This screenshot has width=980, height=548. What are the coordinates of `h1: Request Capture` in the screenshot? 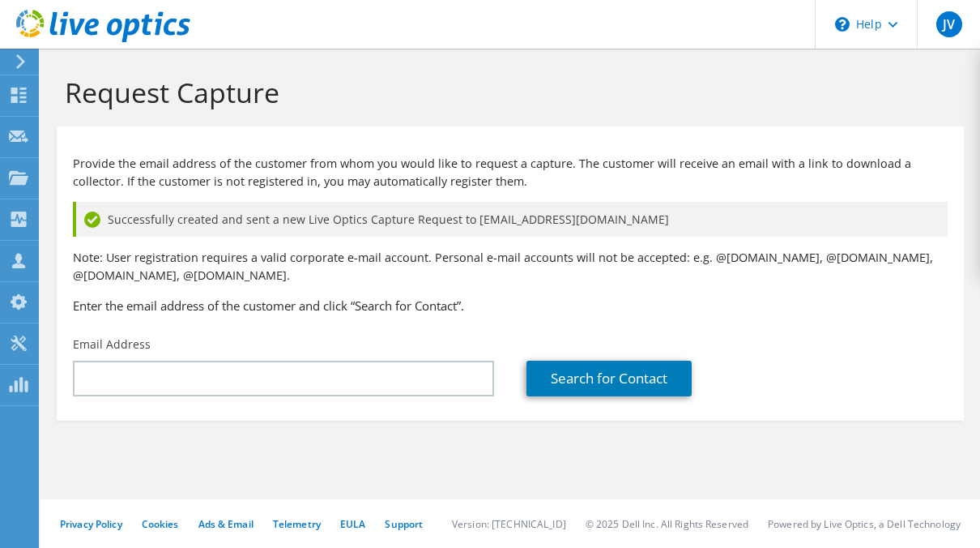 It's located at (506, 92).